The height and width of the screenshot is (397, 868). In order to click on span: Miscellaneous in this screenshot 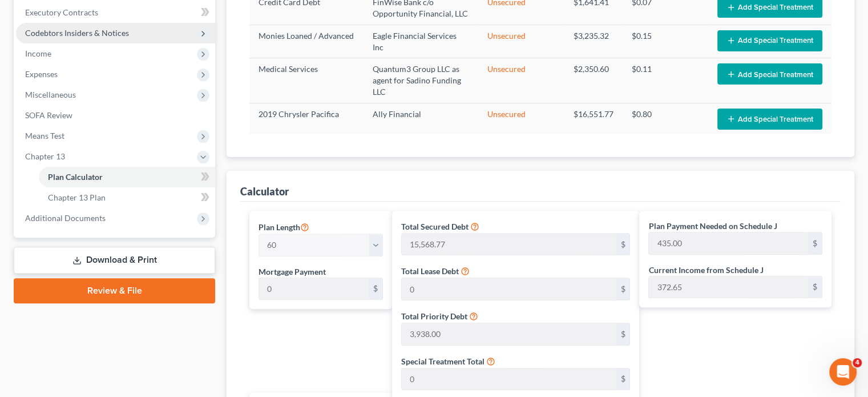, I will do `click(51, 94)`.